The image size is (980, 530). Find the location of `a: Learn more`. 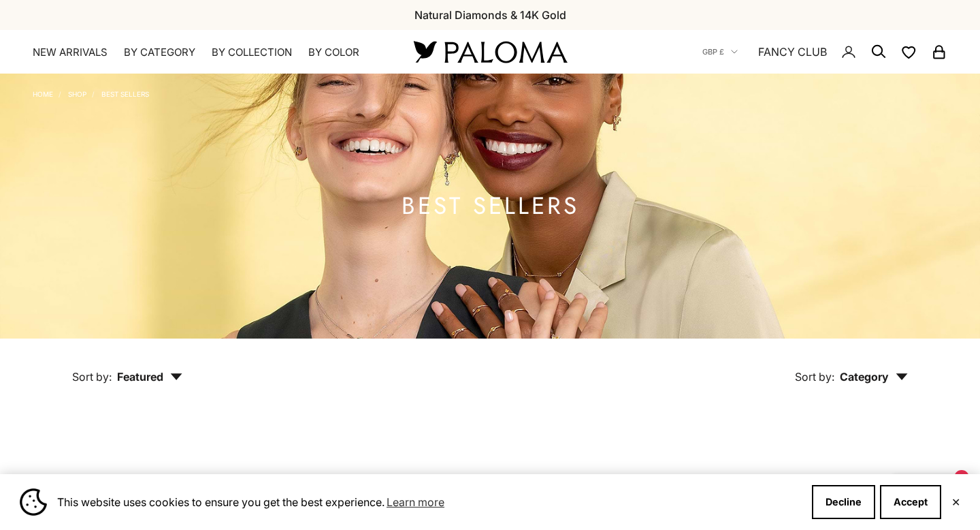

a: Learn more is located at coordinates (415, 502).